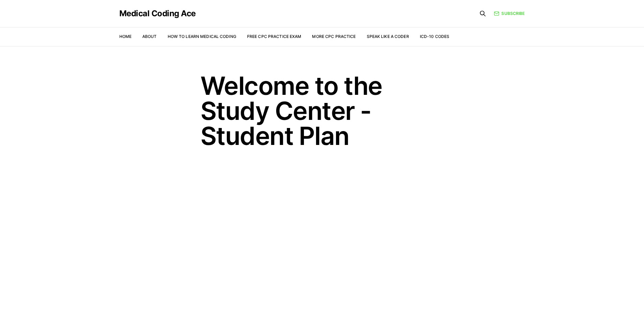 Image resolution: width=644 pixels, height=320 pixels. I want to click on a: Free CPC Practice Exam, so click(274, 37).